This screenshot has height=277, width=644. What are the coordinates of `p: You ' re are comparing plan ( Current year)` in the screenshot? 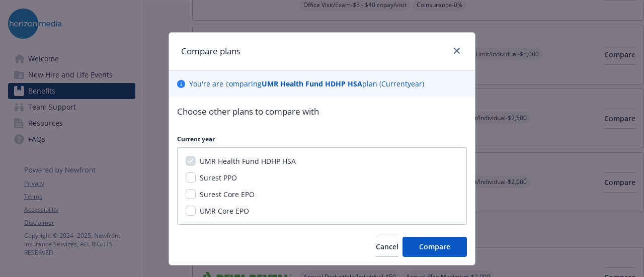 It's located at (306, 84).